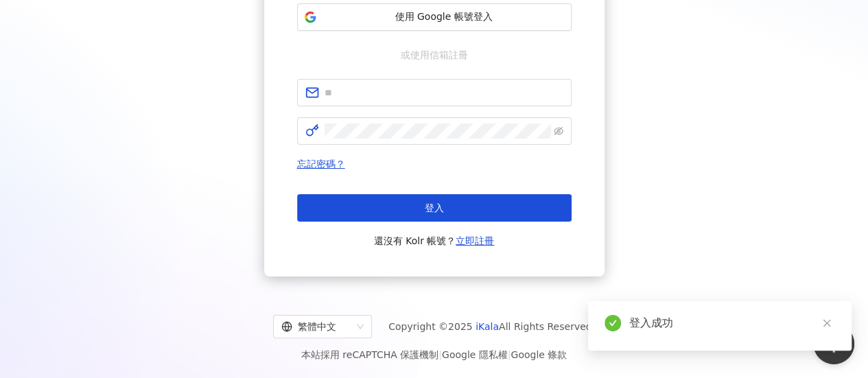 Image resolution: width=868 pixels, height=378 pixels. What do you see at coordinates (434, 17) in the screenshot?
I see `button: 使用 Google 帳號登入` at bounding box center [434, 17].